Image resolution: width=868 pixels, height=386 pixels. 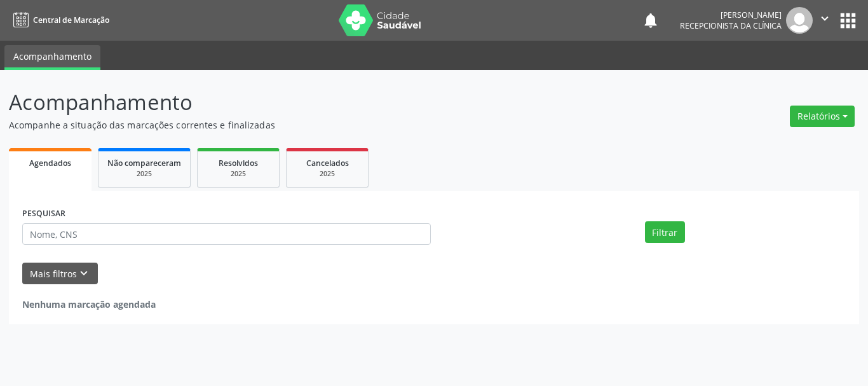 What do you see at coordinates (60, 273) in the screenshot?
I see `button: Mais filtroskeyboard_arrow_down` at bounding box center [60, 273].